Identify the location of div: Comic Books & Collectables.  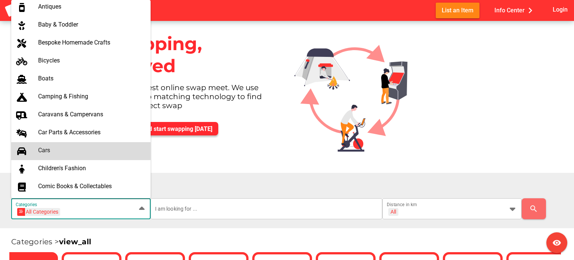
(91, 186).